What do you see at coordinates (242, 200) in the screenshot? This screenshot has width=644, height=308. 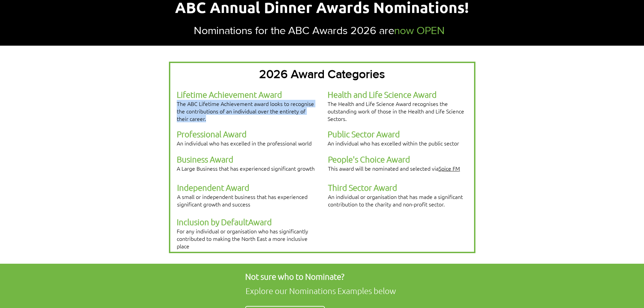 I see `span: A small or independent business that has experienced significant growth and success` at bounding box center [242, 200].